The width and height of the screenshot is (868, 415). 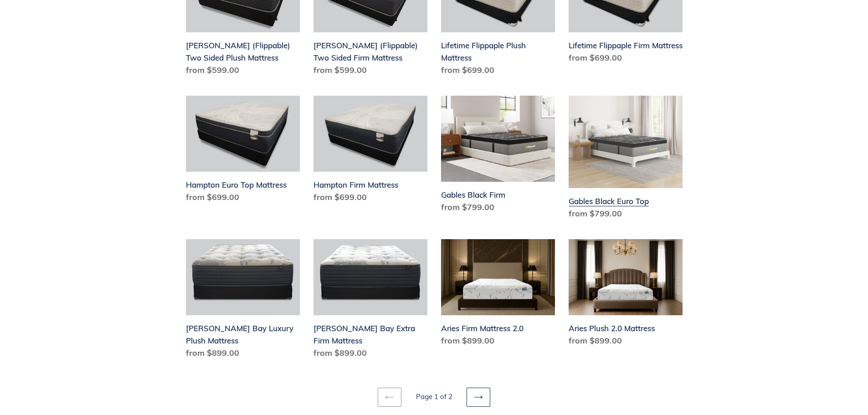 What do you see at coordinates (371, 151) in the screenshot?
I see `a: Hampton Firm Mattress` at bounding box center [371, 151].